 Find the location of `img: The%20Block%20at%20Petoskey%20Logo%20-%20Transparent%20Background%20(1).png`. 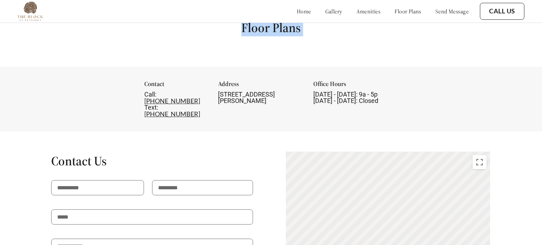

img: The%20Block%20at%20Petoskey%20Logo%20-%20Transparent%20Background%20(1).png is located at coordinates (30, 11).